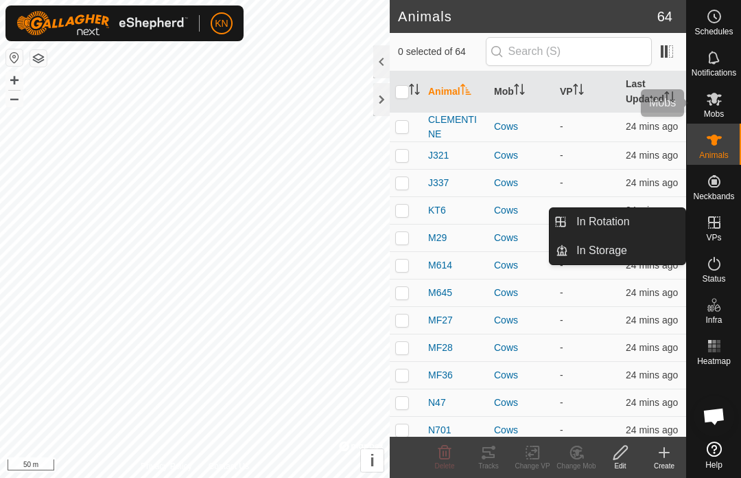 This screenshot has height=478, width=741. What do you see at coordinates (714, 361) in the screenshot?
I see `span: Heatmap` at bounding box center [714, 361].